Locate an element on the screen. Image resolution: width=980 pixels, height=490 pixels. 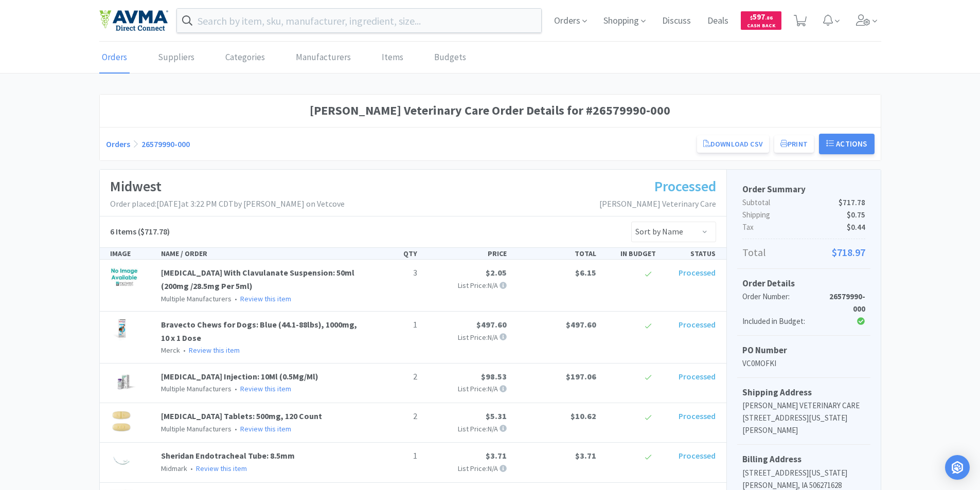
p: Tax is located at coordinates (804, 227).